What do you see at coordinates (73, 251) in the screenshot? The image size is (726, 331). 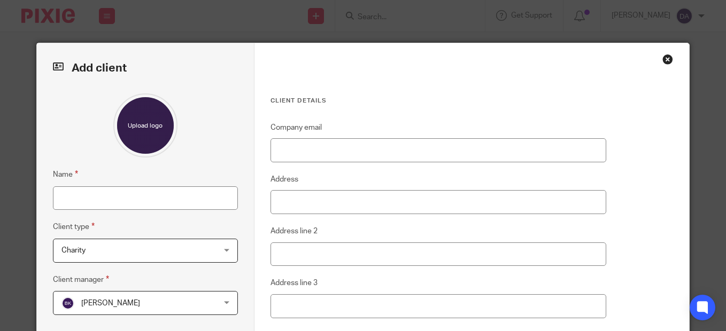 I see `span: Charity` at bounding box center [73, 251].